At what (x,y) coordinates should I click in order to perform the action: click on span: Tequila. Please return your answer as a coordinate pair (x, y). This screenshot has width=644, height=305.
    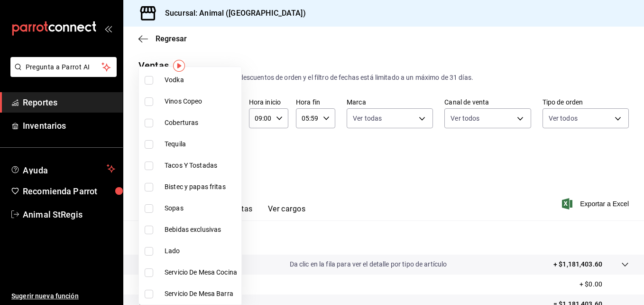
    Looking at the image, I should click on (201, 144).